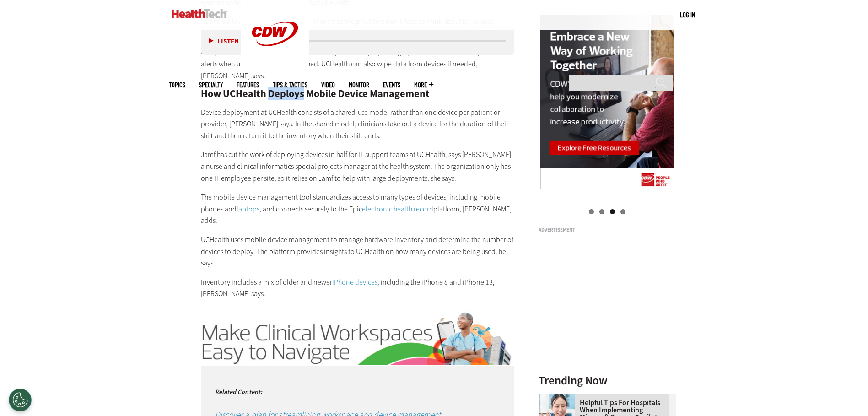 The image size is (868, 416). What do you see at coordinates (177, 85) in the screenshot?
I see `span: Topics` at bounding box center [177, 85].